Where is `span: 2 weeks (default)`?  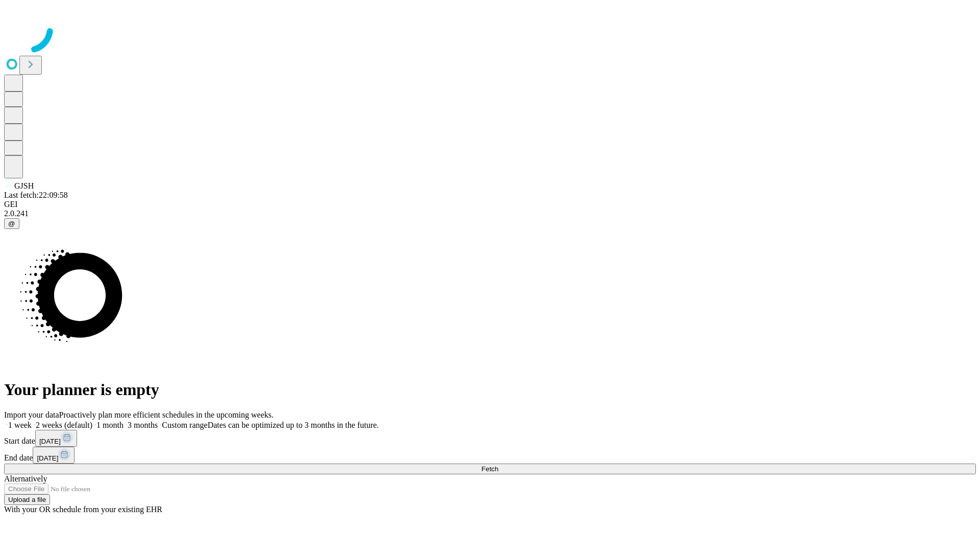 span: 2 weeks (default) is located at coordinates (64, 425).